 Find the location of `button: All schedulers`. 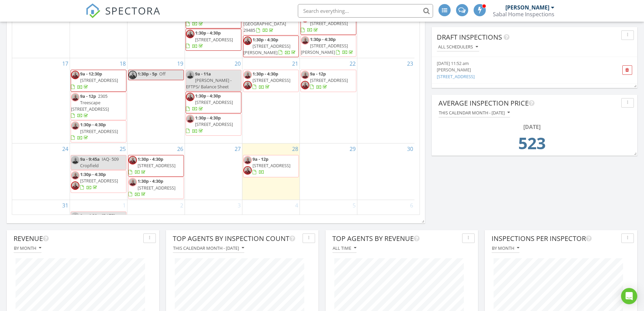

button: All schedulers is located at coordinates (458, 47).